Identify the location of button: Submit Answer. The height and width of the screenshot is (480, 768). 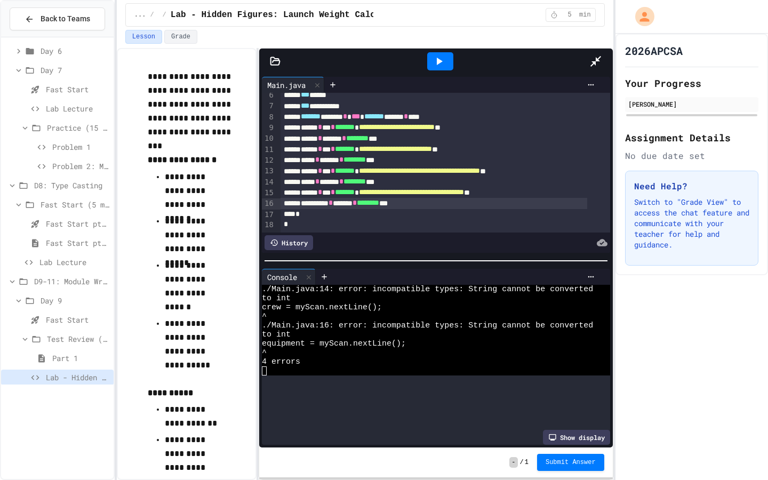
(570, 462).